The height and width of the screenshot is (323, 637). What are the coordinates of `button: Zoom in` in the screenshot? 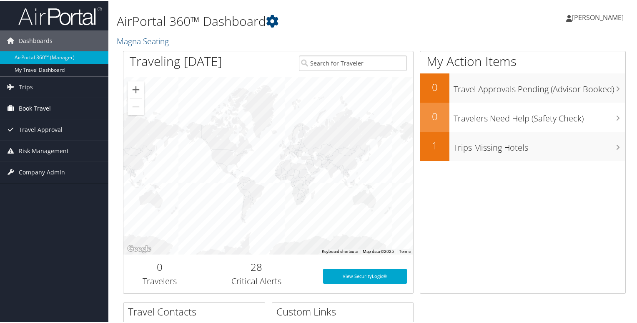 It's located at (136, 89).